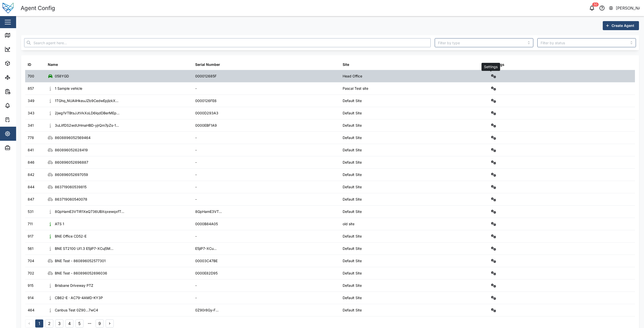 The height and width of the screenshot is (328, 644). What do you see at coordinates (87, 101) in the screenshot?
I see `div: 1TGhq_NUAiiHkeuJZb9CedwEpjlzkX...` at bounding box center [87, 101].